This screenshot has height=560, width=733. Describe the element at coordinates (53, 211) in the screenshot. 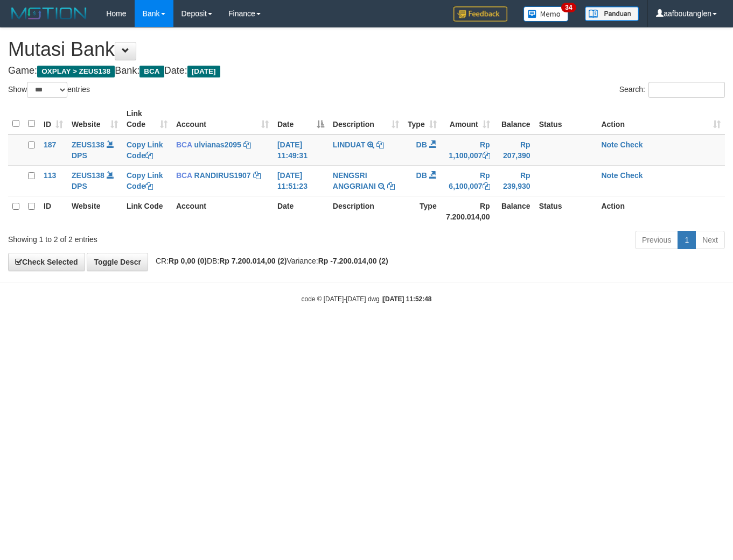

I see `th: ID` at that location.